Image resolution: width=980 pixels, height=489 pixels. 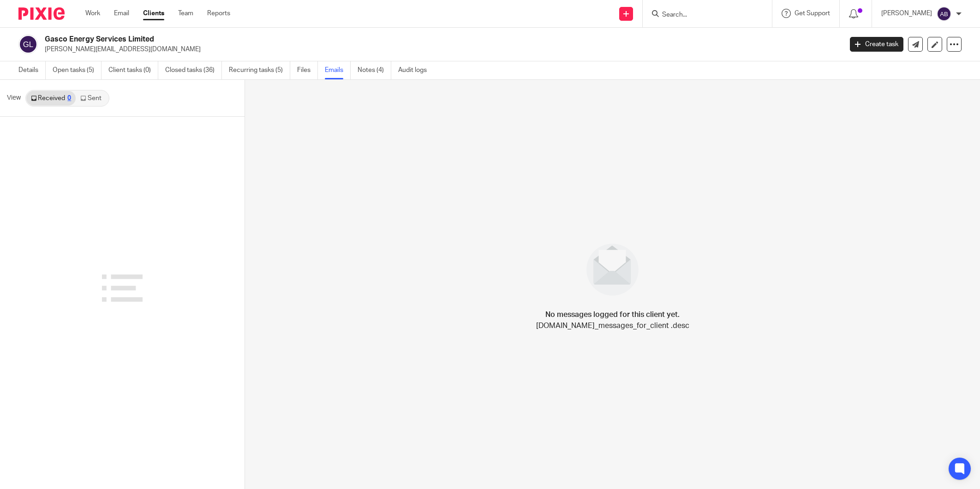 I want to click on div: 0, so click(x=69, y=98).